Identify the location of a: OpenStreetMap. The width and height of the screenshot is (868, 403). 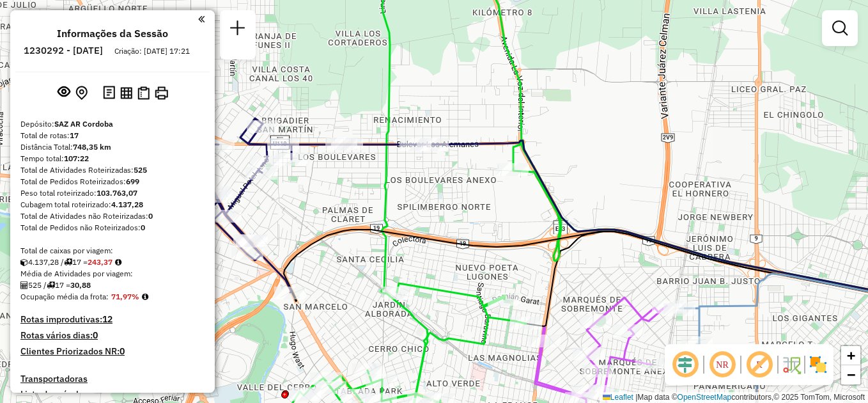
(704, 397).